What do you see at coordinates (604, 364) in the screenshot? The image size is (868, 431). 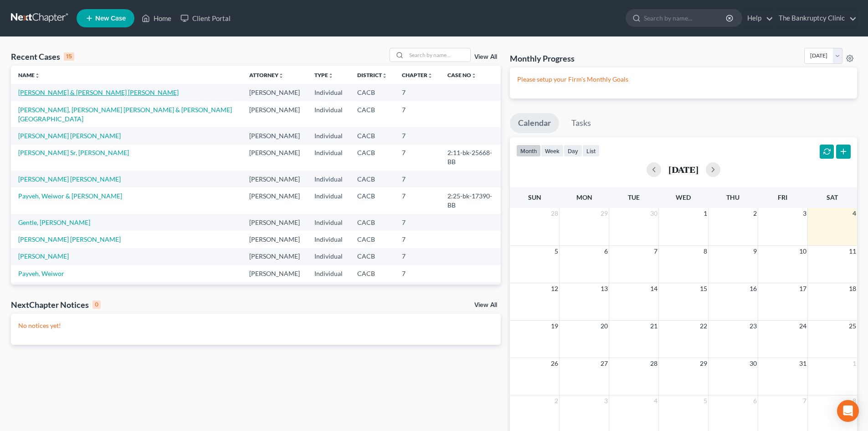 I see `span: 27` at bounding box center [604, 364].